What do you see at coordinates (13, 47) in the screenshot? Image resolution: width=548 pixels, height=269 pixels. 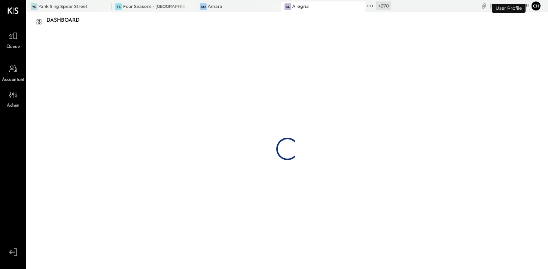 I see `span: Queue` at bounding box center [13, 47].